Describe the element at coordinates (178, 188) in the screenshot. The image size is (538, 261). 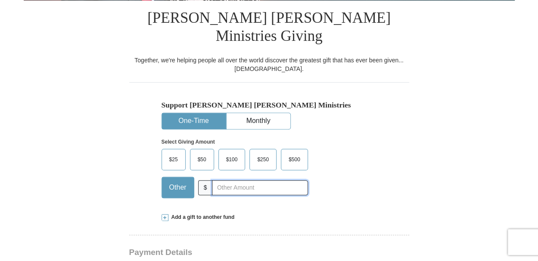
I see `span: Other` at that location.